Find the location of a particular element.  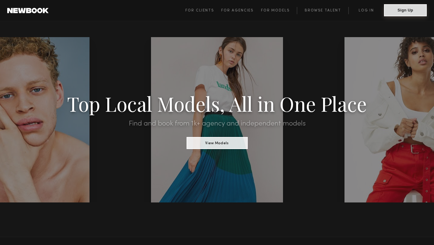

a: Log in is located at coordinates (366, 11).